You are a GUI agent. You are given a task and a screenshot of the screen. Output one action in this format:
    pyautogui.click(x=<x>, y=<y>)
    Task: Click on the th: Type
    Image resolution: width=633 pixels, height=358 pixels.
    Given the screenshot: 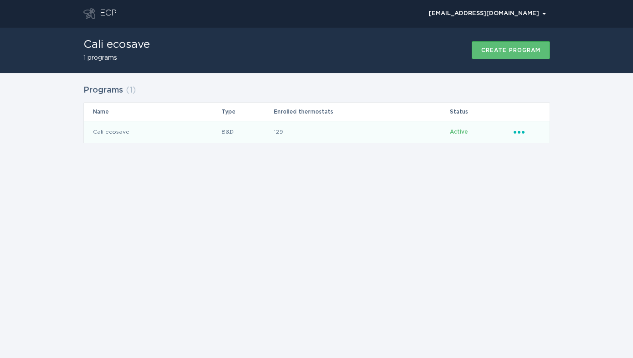 What is the action you would take?
    pyautogui.click(x=247, y=112)
    